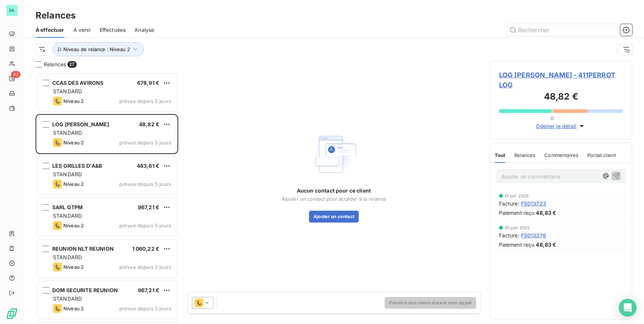 The height and width of the screenshot is (324, 644). What do you see at coordinates (552, 118) in the screenshot?
I see `span: 0` at bounding box center [552, 118].